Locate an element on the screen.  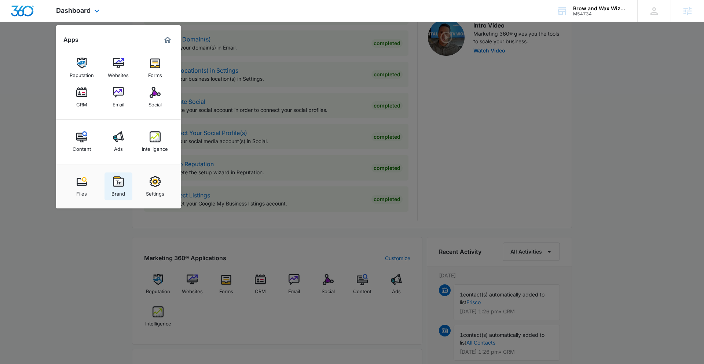
a: Settings is located at coordinates (155, 186).